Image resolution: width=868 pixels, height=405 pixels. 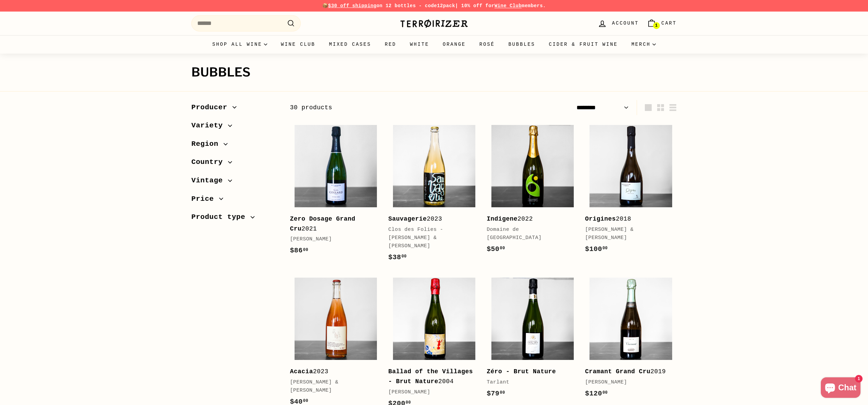 I want to click on a: Mixed Cases, so click(x=350, y=45).